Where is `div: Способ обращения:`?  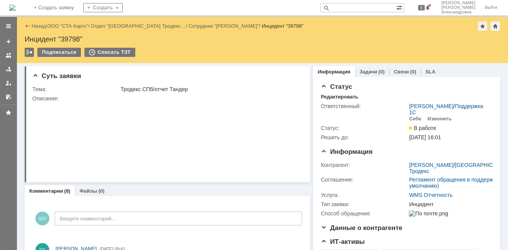
div: Способ обращения: is located at coordinates (364, 214).